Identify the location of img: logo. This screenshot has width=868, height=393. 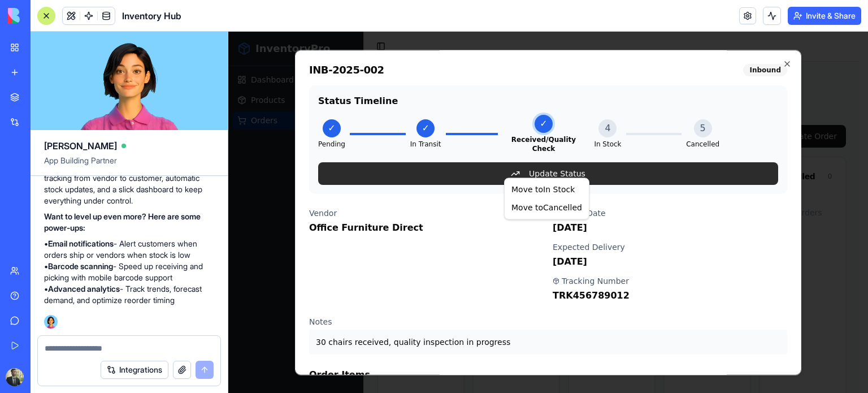
(43, 16).